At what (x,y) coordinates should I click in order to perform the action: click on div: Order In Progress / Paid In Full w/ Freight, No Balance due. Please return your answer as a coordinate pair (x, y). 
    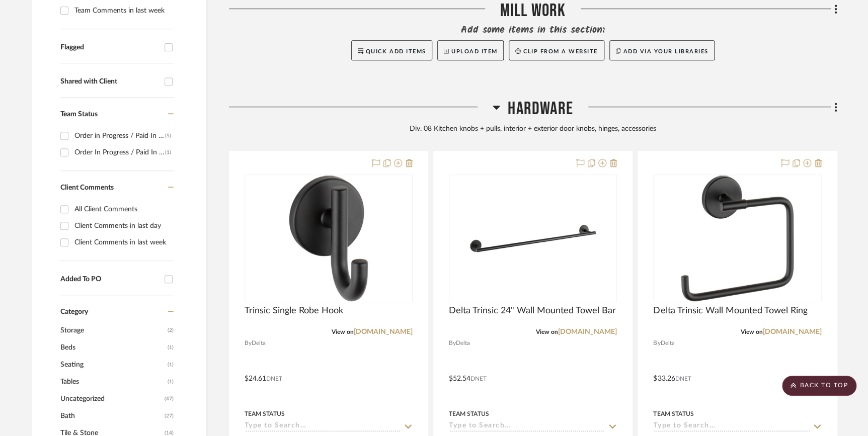
    Looking at the image, I should click on (120, 153).